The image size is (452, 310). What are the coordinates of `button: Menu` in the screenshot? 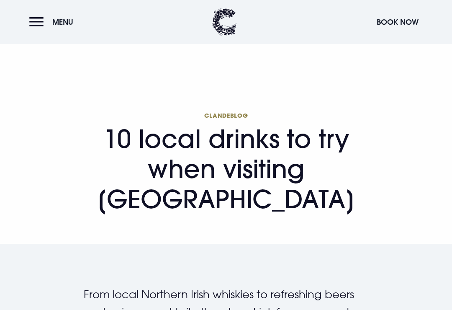 It's located at (53, 22).